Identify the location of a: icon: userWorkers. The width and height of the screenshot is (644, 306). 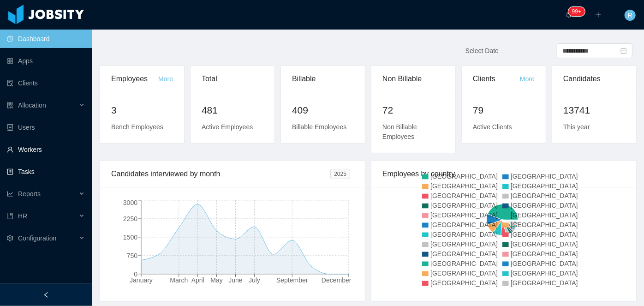
(46, 150).